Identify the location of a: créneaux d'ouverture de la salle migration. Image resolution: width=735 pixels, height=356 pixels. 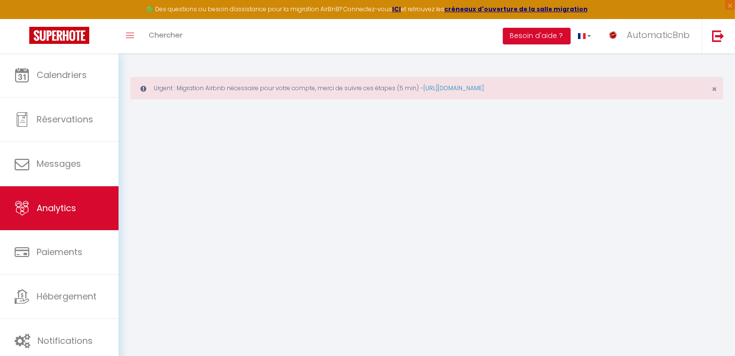
(516, 9).